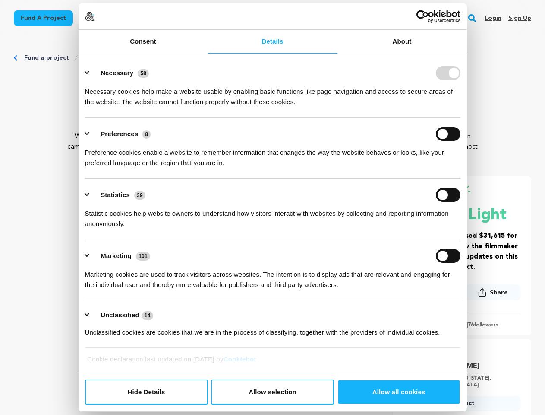 This screenshot has width=545, height=415. I want to click on a: Consent, so click(143, 41).